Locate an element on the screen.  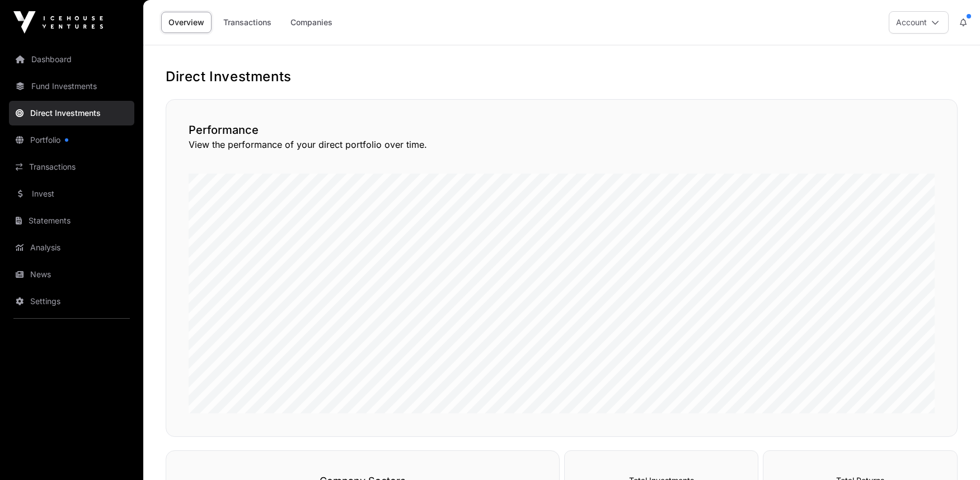
a: Invest is located at coordinates (71, 194).